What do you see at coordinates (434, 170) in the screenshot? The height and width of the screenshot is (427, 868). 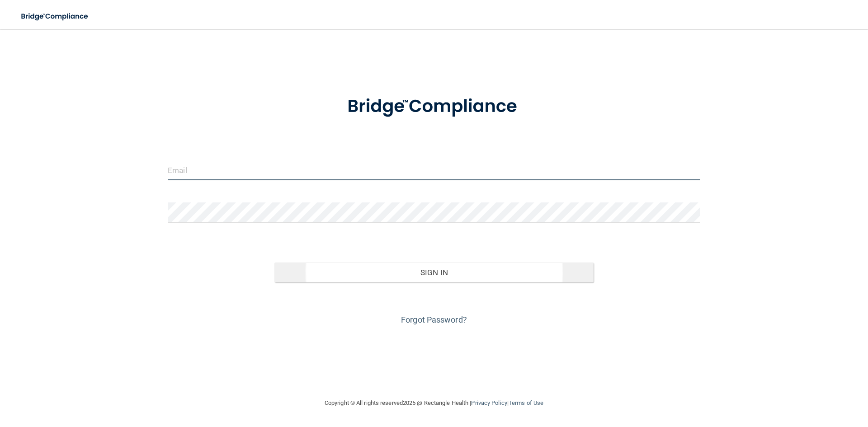 I see `input: Email` at bounding box center [434, 170].